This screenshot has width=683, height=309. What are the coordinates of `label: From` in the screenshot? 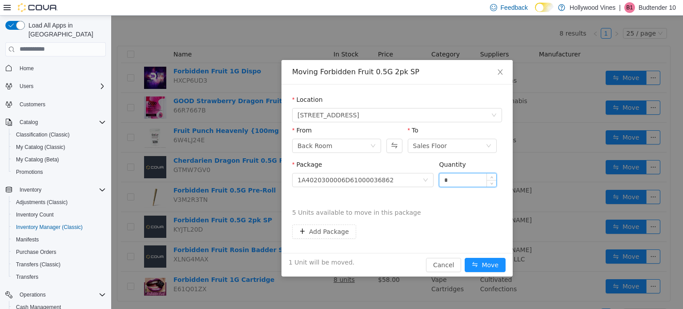 It's located at (191, 115).